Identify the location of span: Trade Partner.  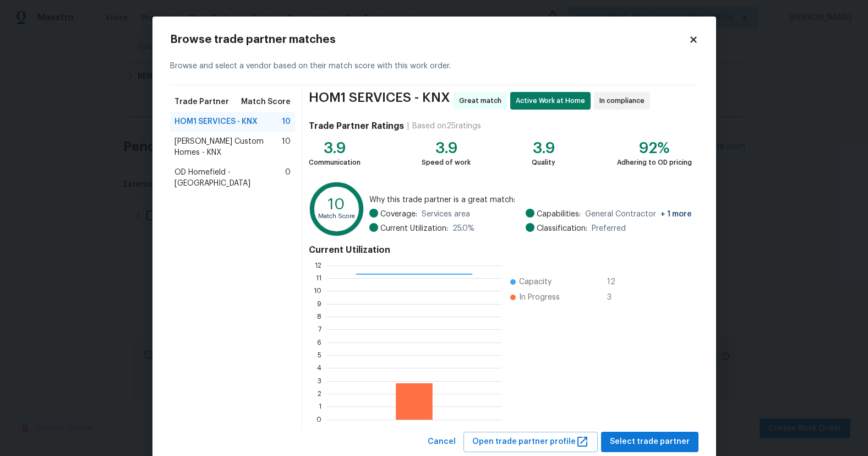
(202, 102).